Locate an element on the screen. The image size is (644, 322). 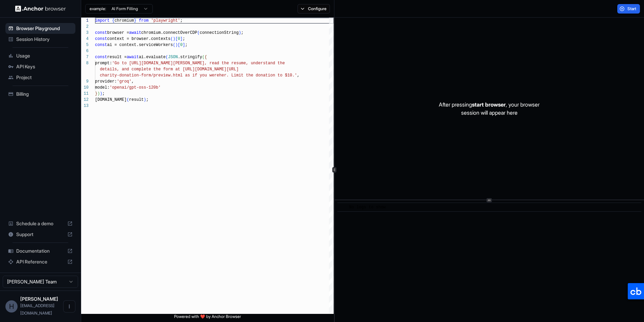
span: ai.evaluate is located at coordinates (152, 57).